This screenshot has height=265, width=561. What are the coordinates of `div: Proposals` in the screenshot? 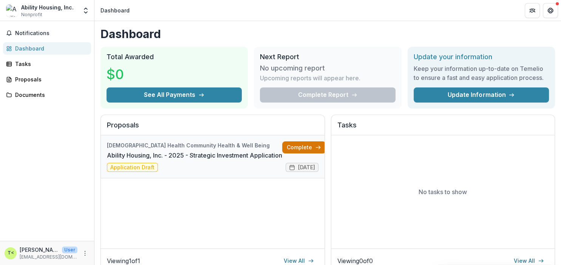 It's located at (50, 79).